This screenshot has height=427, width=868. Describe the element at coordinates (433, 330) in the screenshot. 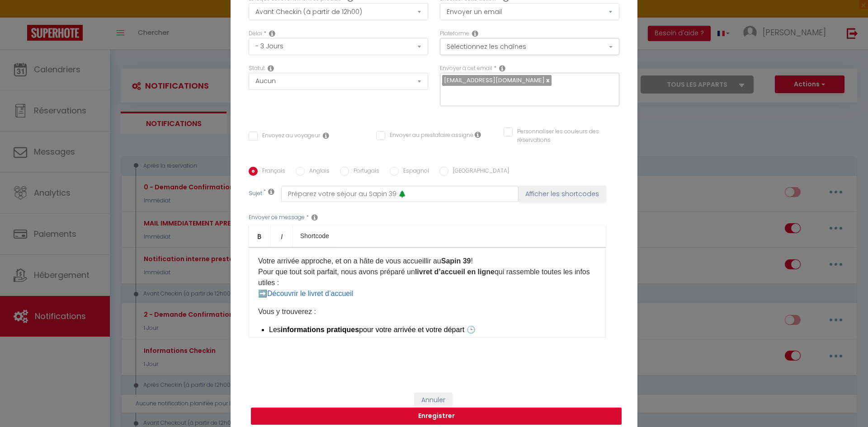

I see `p: Les pour votre arrivée et votre départ 🕒` at that location.